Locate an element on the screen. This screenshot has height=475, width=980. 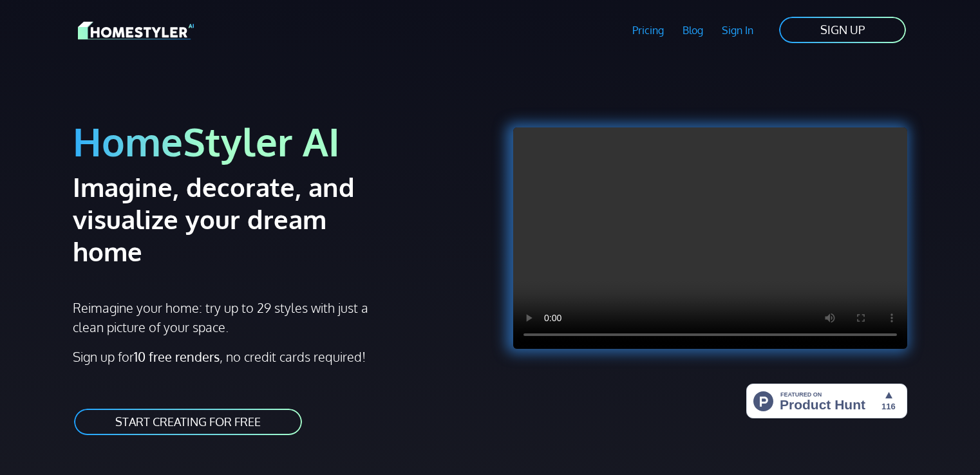
a: Sign In is located at coordinates (737, 30).